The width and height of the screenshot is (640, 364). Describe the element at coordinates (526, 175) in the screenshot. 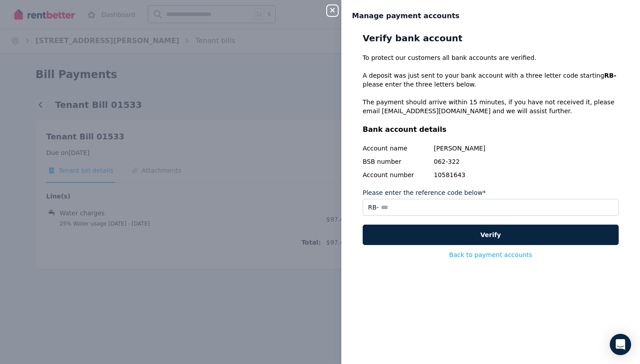

I see `span: 10581643` at that location.